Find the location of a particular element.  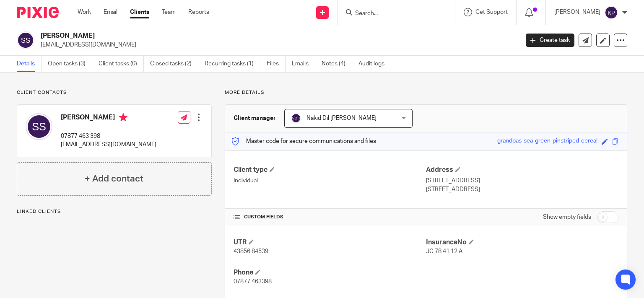

a: Work is located at coordinates (85, 12).